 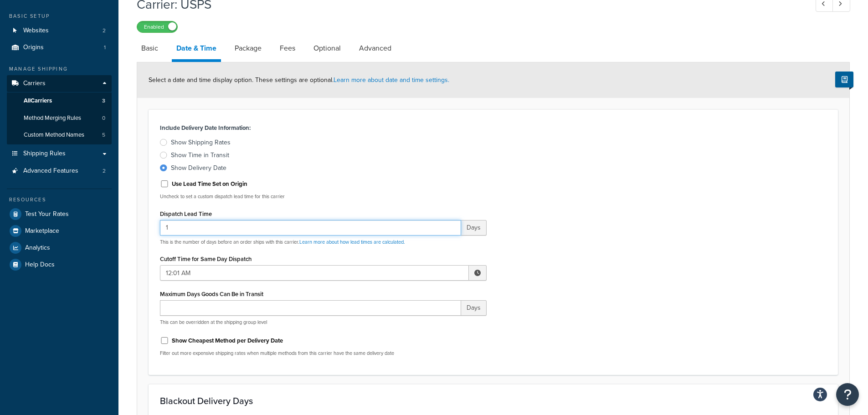 What do you see at coordinates (104, 100) in the screenshot?
I see `span: 3` at bounding box center [104, 100].